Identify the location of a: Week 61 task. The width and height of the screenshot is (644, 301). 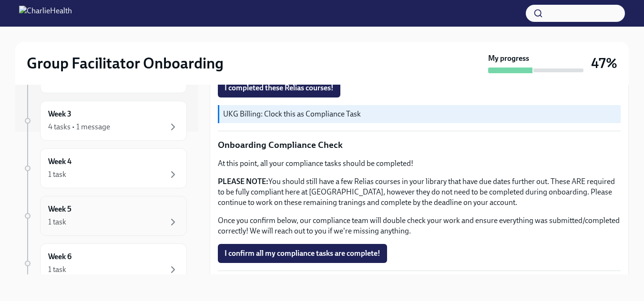
(105, 263).